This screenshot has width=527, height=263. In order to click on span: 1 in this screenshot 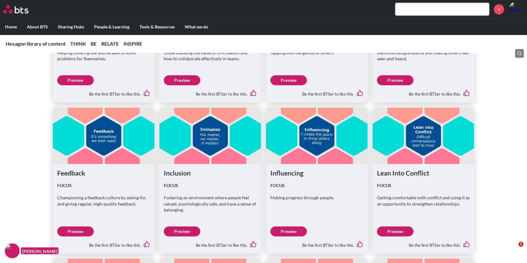, I will do `click(521, 245)`.